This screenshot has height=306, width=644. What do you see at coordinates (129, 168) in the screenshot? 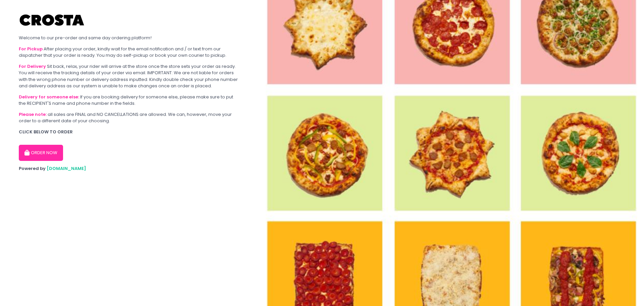
I see `div: Powered by` at bounding box center [129, 168].